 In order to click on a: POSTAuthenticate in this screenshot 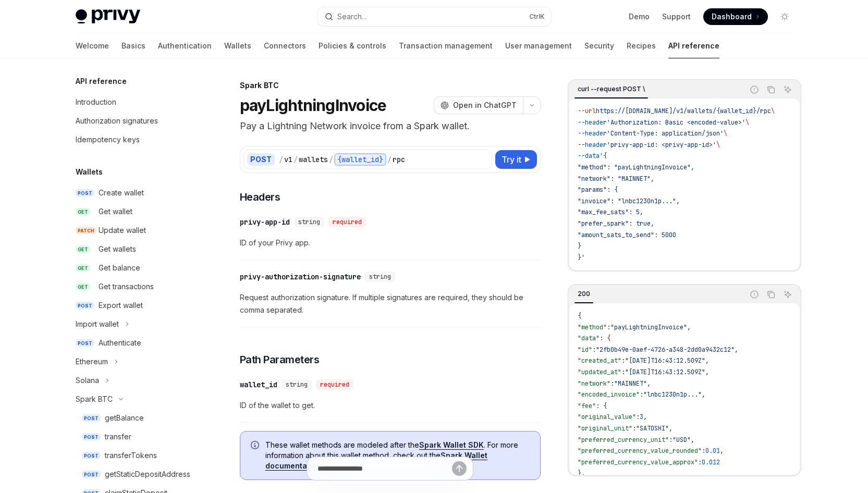, I will do `click(134, 343)`.